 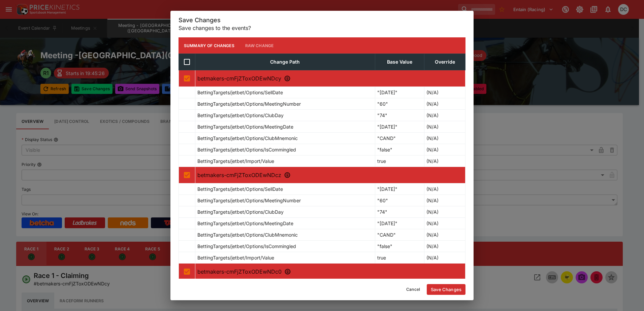 What do you see at coordinates (259, 46) in the screenshot?
I see `button: Raw Change` at bounding box center [259, 46].